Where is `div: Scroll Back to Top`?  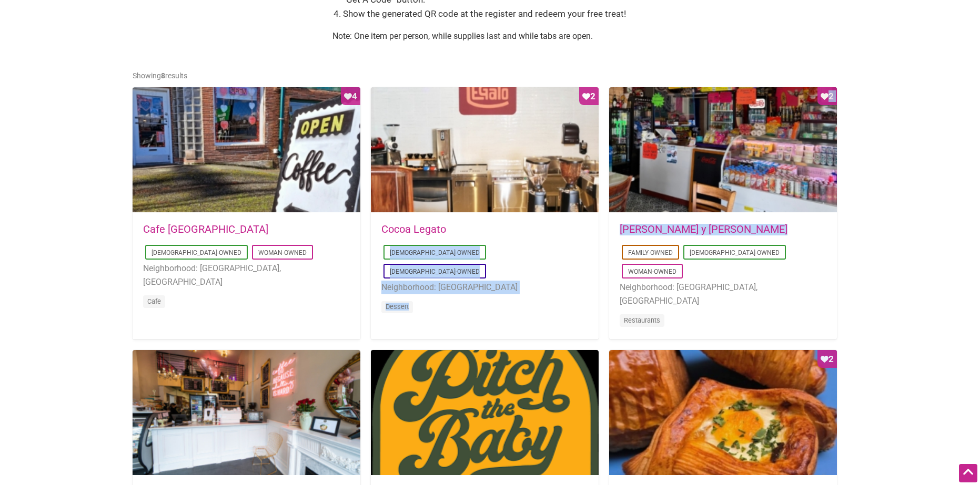 div: Scroll Back to Top is located at coordinates (967, 473).